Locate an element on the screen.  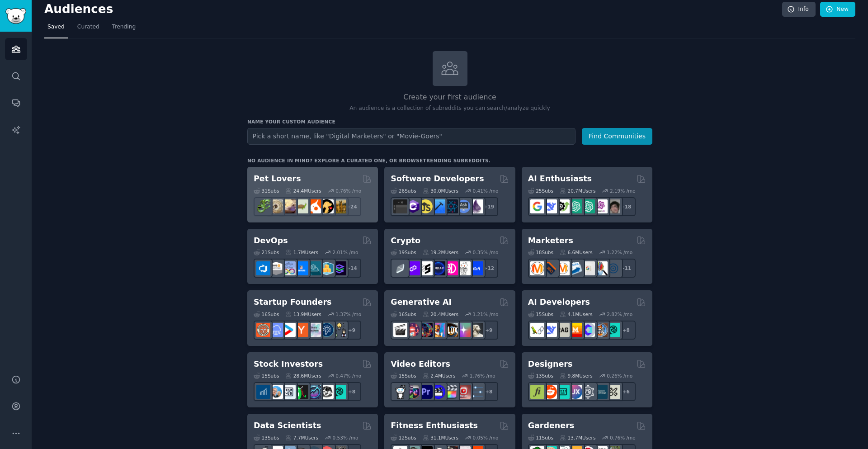
div: 24.4M Users is located at coordinates (303, 190).